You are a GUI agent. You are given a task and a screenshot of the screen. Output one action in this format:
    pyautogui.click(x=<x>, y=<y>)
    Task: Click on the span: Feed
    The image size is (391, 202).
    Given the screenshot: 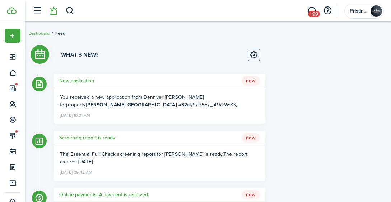 What is the action you would take?
    pyautogui.click(x=60, y=33)
    